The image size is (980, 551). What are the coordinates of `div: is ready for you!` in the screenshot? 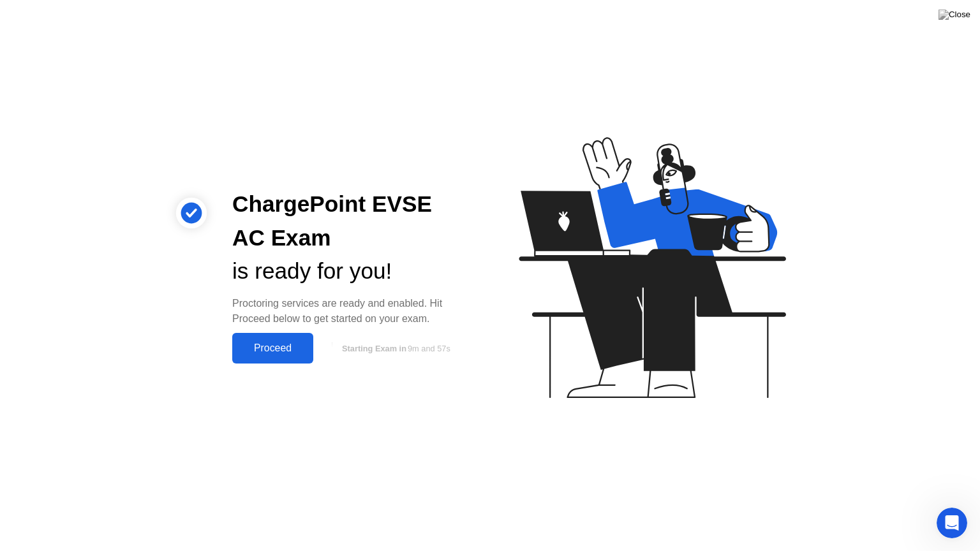 It's located at (351, 271).